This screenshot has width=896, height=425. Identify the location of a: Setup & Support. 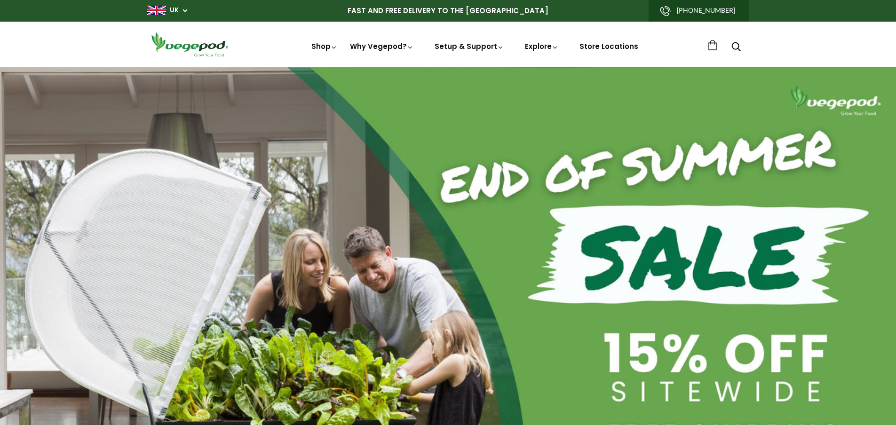
(469, 46).